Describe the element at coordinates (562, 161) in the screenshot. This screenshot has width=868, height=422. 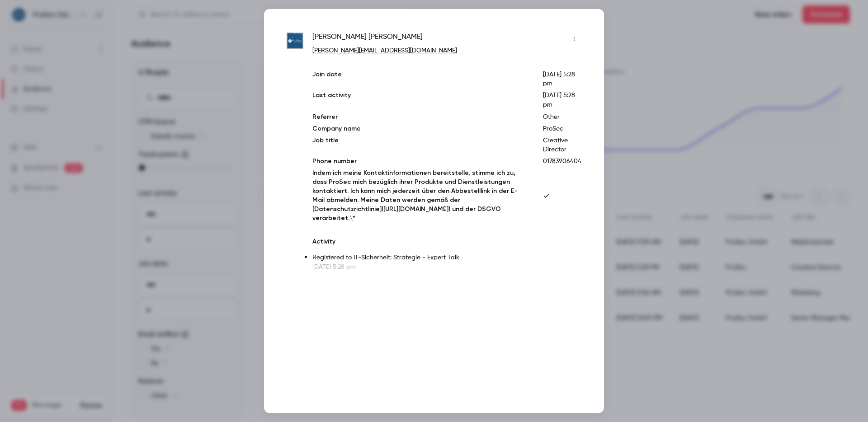
I see `p: 01783906404` at that location.